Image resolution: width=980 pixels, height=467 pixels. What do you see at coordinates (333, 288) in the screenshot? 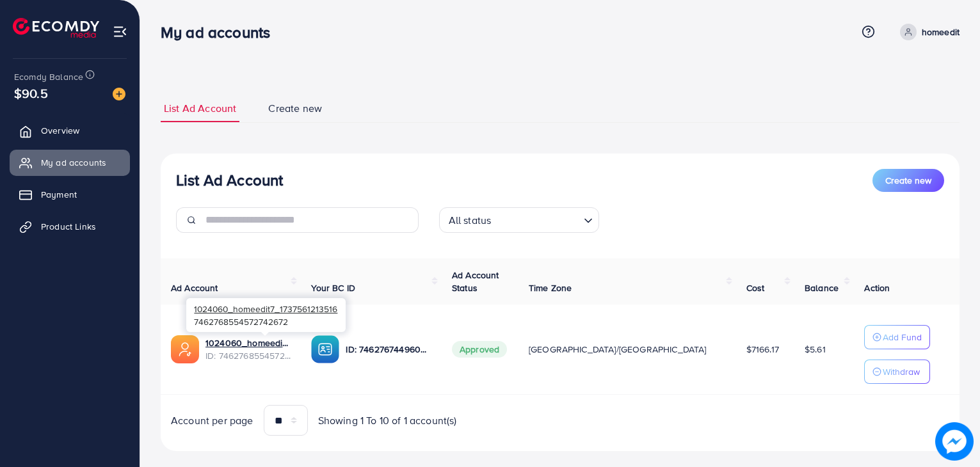
I see `span: Your BC ID` at bounding box center [333, 288].